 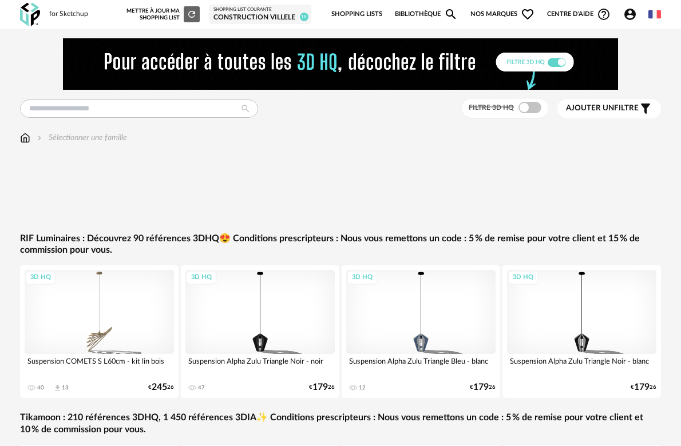 What do you see at coordinates (81, 138) in the screenshot?
I see `div: Sélectionner une famille` at bounding box center [81, 138].